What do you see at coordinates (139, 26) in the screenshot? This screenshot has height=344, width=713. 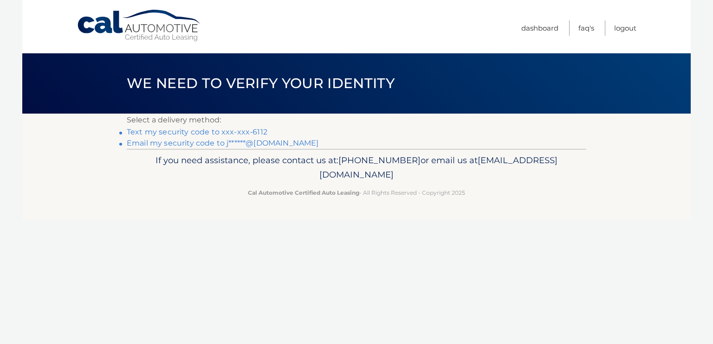 I see `a: Cal Automotive` at bounding box center [139, 26].